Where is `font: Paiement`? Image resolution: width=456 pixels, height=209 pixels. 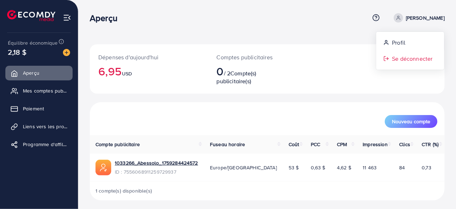
font: Paiement is located at coordinates (33, 109).